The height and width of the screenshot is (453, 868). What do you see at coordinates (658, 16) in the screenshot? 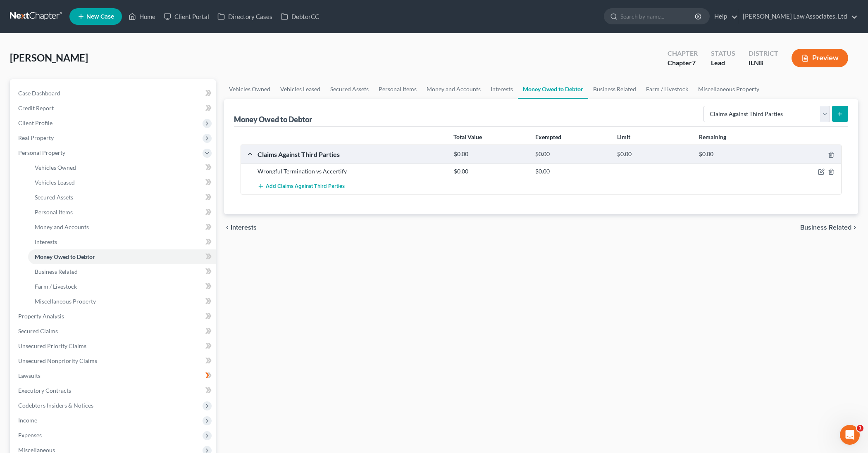
I see `input: Search by name...` at bounding box center [658, 16].